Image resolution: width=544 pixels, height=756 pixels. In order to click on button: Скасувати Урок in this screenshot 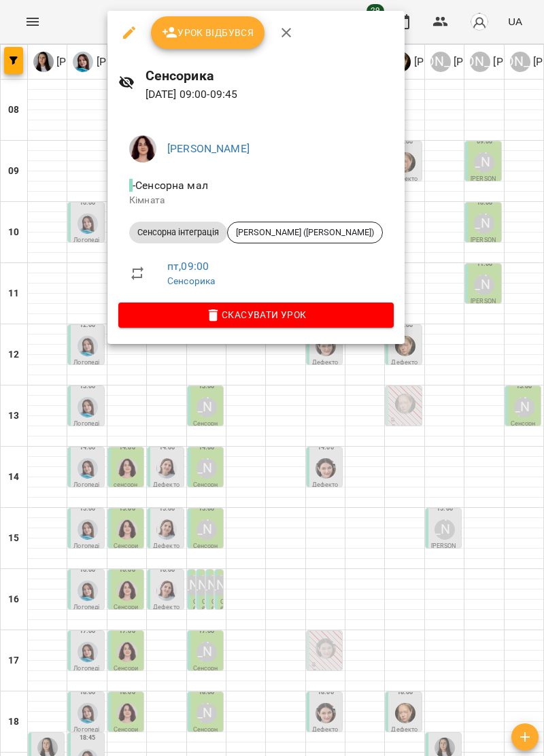, I will do `click(256, 315)`.